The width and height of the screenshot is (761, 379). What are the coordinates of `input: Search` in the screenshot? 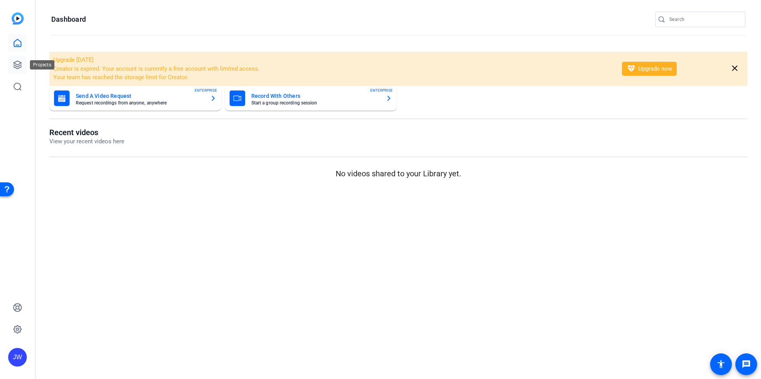 It's located at (704, 19).